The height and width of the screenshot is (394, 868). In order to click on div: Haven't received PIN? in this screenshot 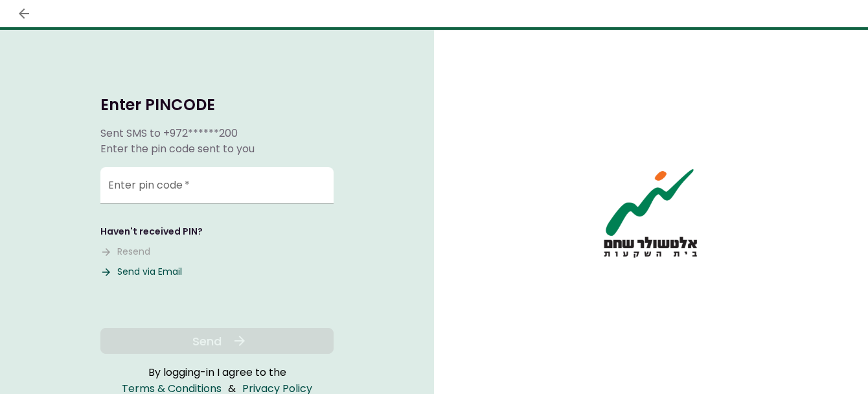, I will do `click(152, 231)`.